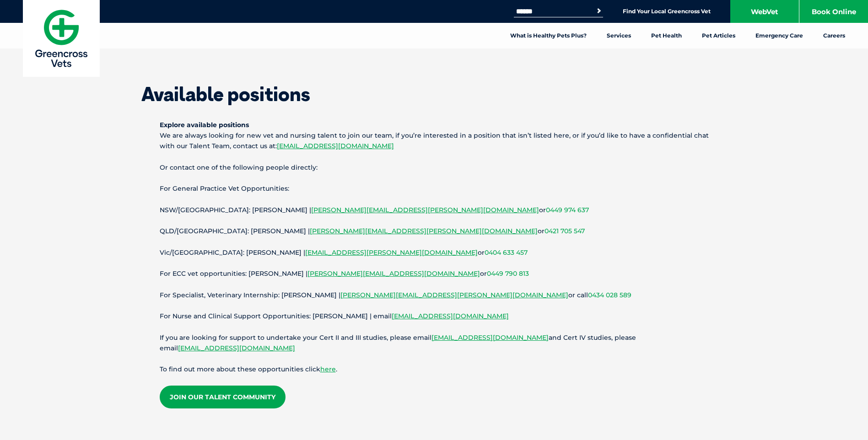 The height and width of the screenshot is (440, 868). I want to click on a: Pet Articles, so click(719, 36).